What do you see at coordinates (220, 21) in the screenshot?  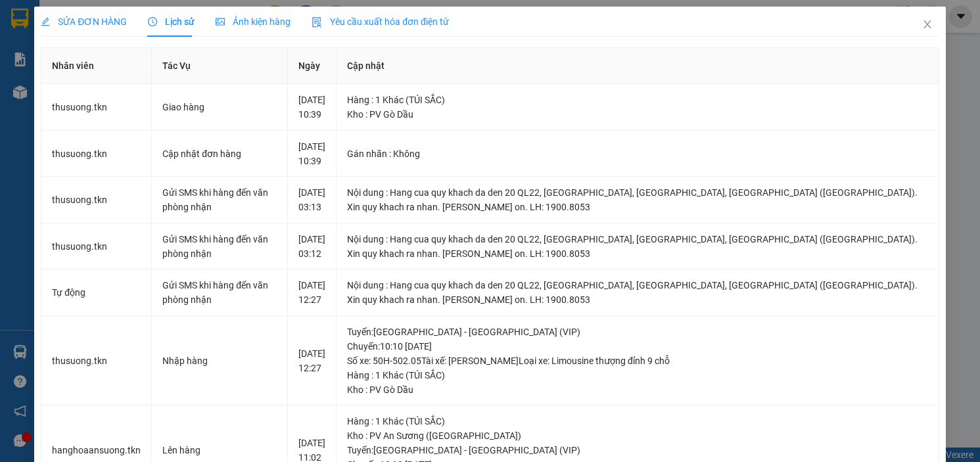 I see `span: picture` at bounding box center [220, 21].